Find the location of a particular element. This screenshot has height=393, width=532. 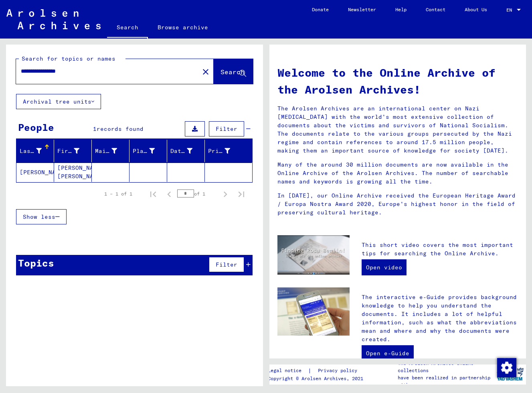

span: EN is located at coordinates (511, 10).